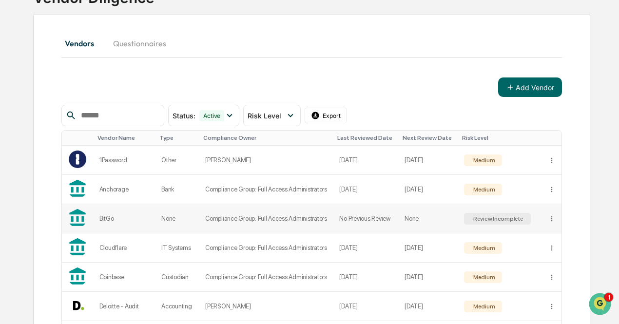  What do you see at coordinates (125, 160) in the screenshot?
I see `div: 1Password` at bounding box center [125, 160].